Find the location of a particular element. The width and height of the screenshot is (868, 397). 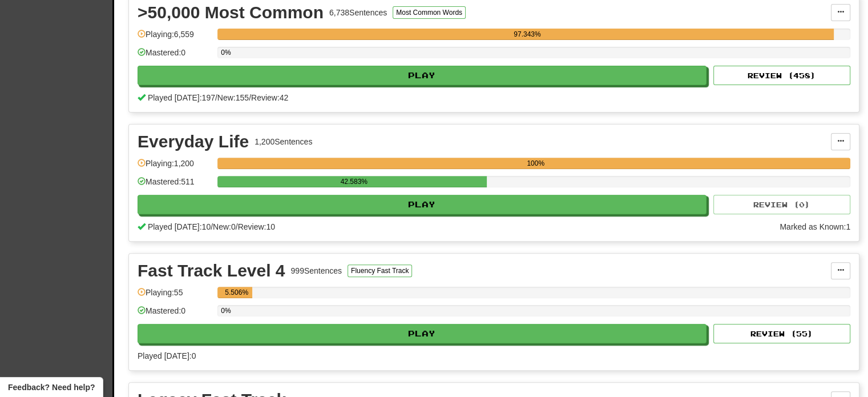

span: Review: 42 is located at coordinates (269, 97).